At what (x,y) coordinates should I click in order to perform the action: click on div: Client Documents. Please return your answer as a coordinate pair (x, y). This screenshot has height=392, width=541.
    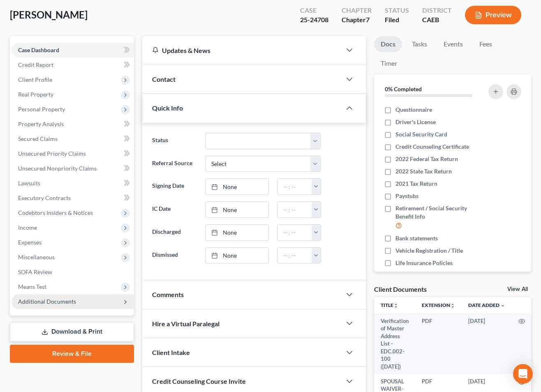
    Looking at the image, I should click on (400, 289).